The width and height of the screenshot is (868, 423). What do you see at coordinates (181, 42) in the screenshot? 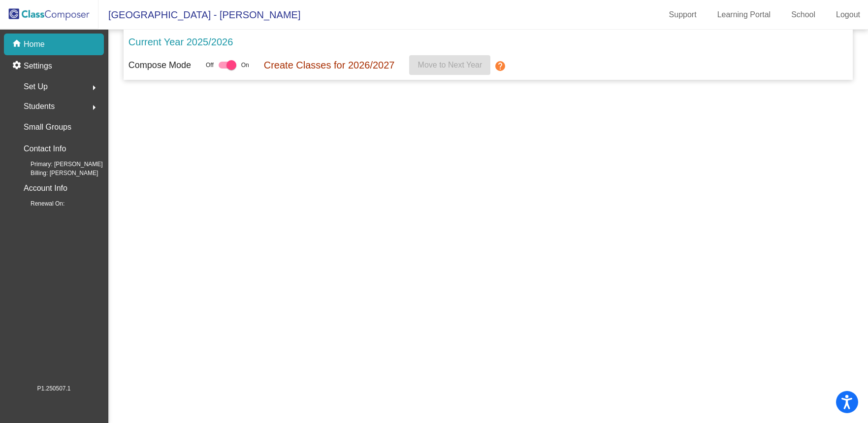
I see `p: Current Year 2025/2026` at bounding box center [181, 42].